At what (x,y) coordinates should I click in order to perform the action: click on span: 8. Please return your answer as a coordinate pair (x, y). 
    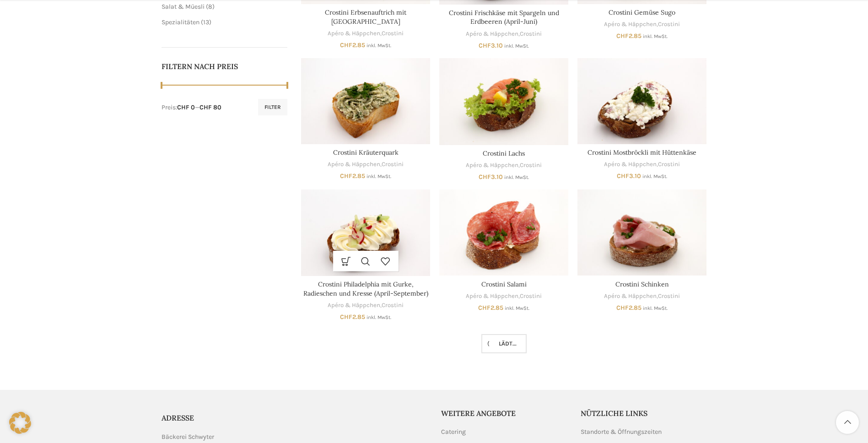
    Looking at the image, I should click on (210, 6).